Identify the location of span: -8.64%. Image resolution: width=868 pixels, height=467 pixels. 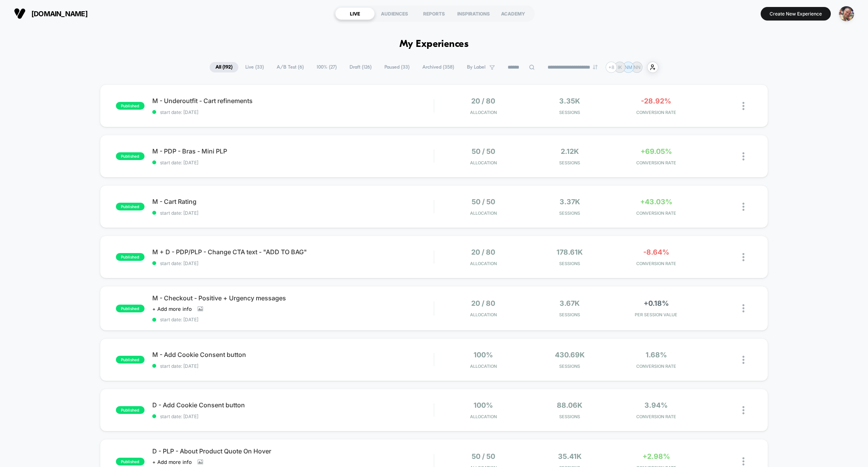
(656, 252).